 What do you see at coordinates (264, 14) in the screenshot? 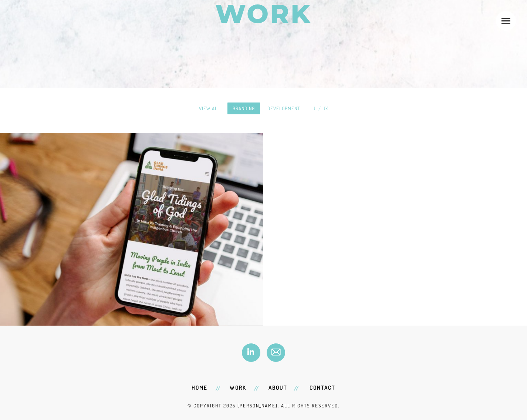
I see `h1: Work` at bounding box center [264, 14].